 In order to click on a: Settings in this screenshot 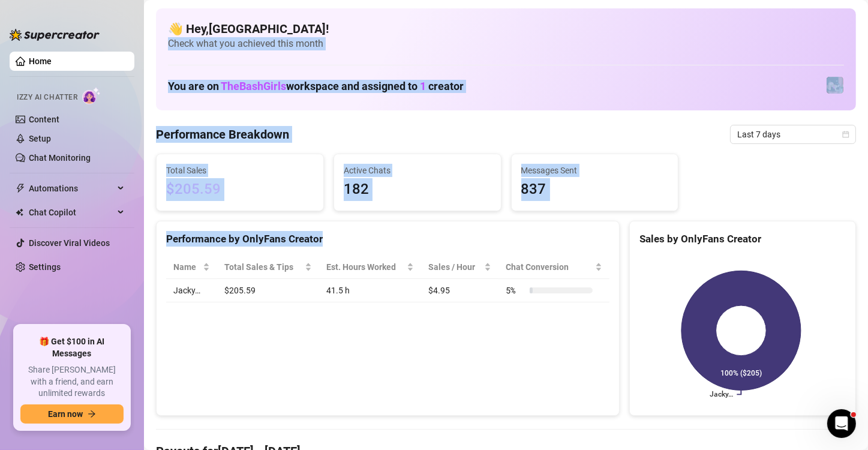, I will do `click(45, 267)`.